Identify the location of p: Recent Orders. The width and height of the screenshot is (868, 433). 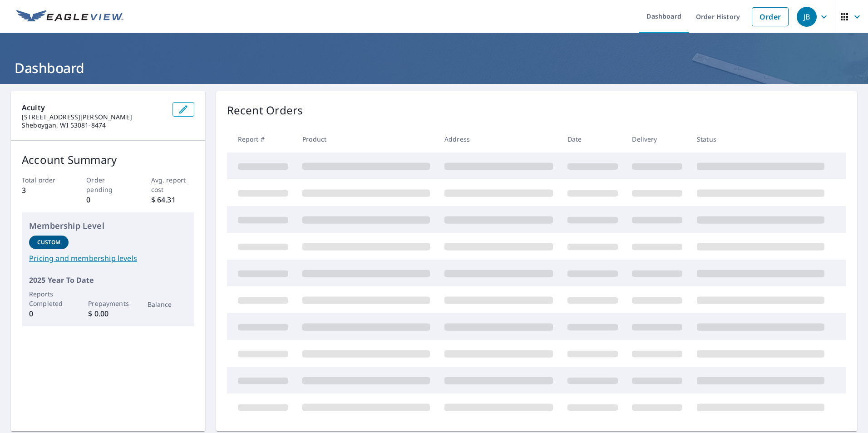
(265, 110).